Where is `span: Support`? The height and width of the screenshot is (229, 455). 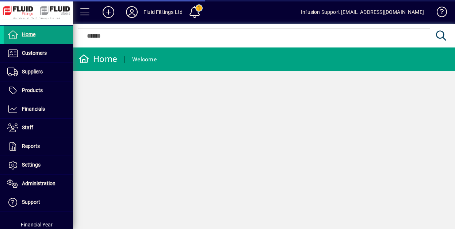 span: Support is located at coordinates (31, 202).